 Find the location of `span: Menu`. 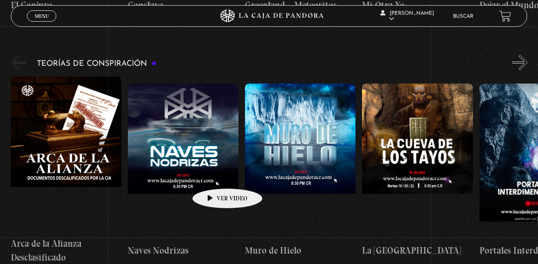

span: Menu is located at coordinates (42, 16).